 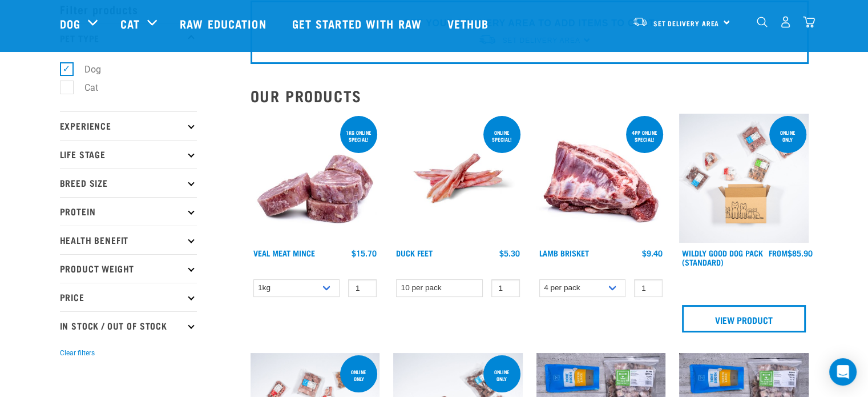 What do you see at coordinates (744, 319) in the screenshot?
I see `a: View Product` at bounding box center [744, 319].